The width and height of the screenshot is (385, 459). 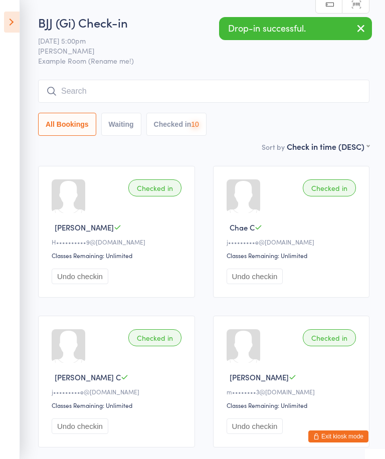 What do you see at coordinates (176, 124) in the screenshot?
I see `button: Checked in10` at bounding box center [176, 124].